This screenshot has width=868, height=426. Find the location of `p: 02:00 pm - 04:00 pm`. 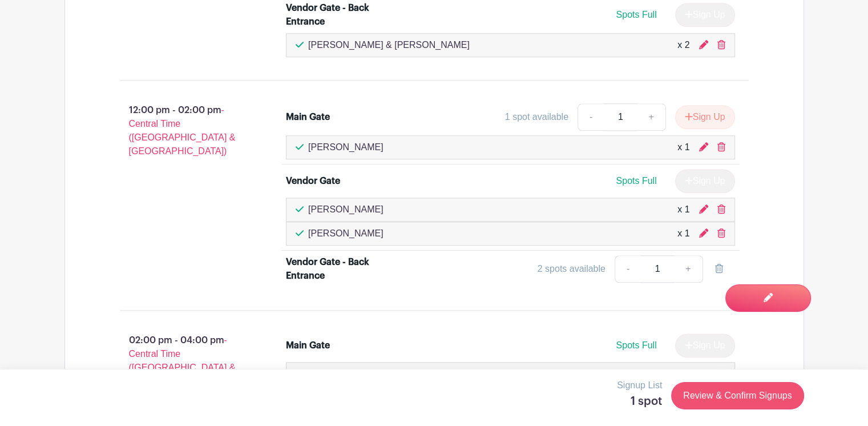

p: 02:00 pm - 04:00 pm is located at coordinates (185, 360).